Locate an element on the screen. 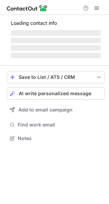 This screenshot has width=109, height=204. button: Find work email is located at coordinates (56, 125).